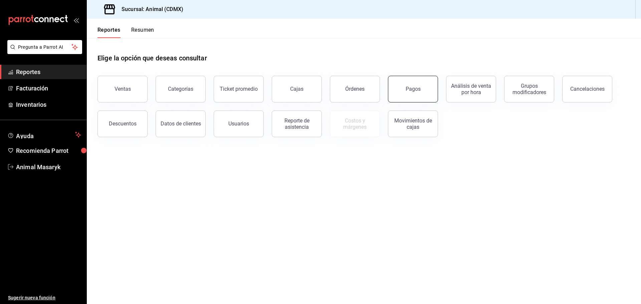  I want to click on div: Grupos modificadores, so click(529, 89).